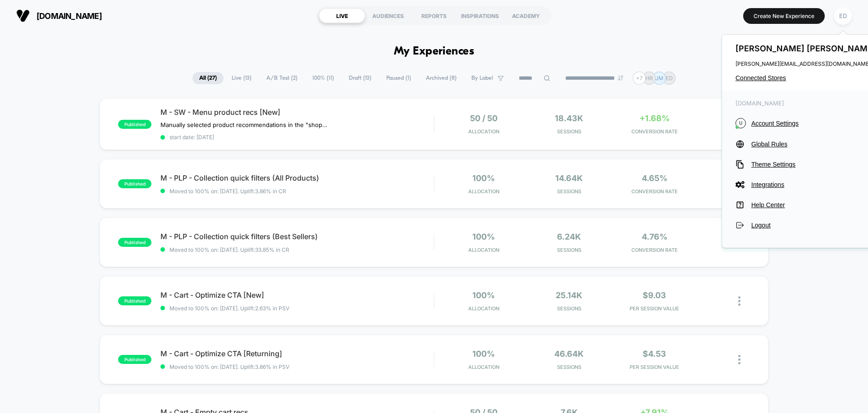 The height and width of the screenshot is (413, 868). I want to click on span: All ( 27 ), so click(208, 78).